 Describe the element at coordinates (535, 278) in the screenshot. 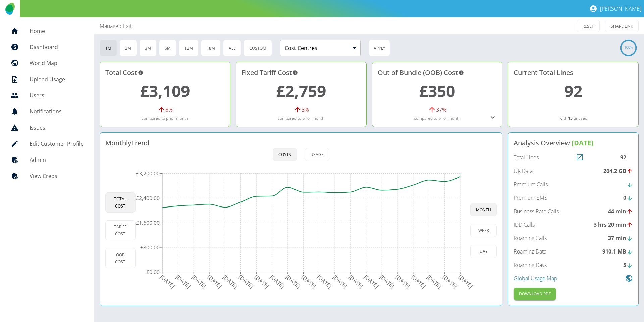

I see `p: Global Usage Map` at that location.